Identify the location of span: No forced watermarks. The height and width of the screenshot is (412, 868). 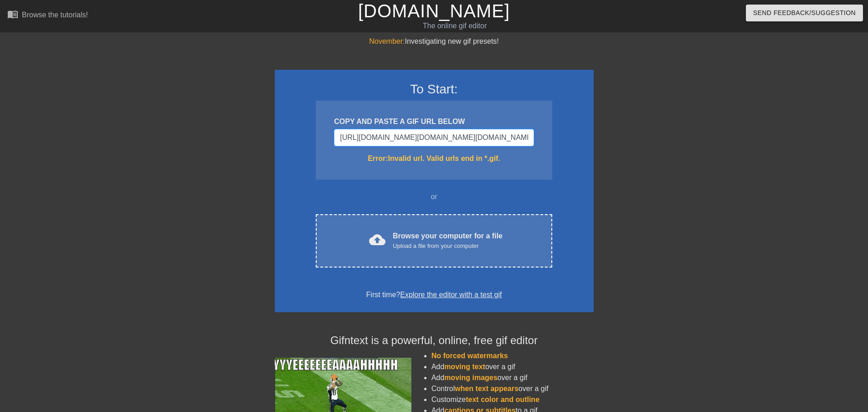
(470, 356).